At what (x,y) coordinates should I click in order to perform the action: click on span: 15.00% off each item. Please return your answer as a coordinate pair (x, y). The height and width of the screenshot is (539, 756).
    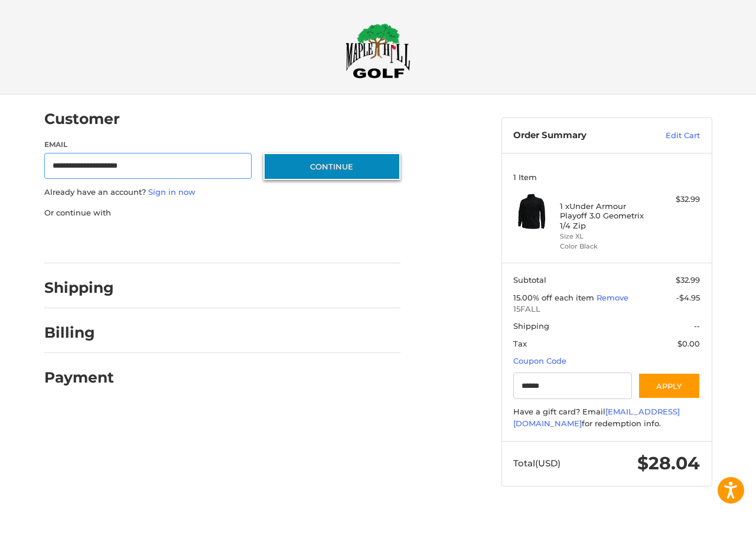
    Looking at the image, I should click on (555, 298).